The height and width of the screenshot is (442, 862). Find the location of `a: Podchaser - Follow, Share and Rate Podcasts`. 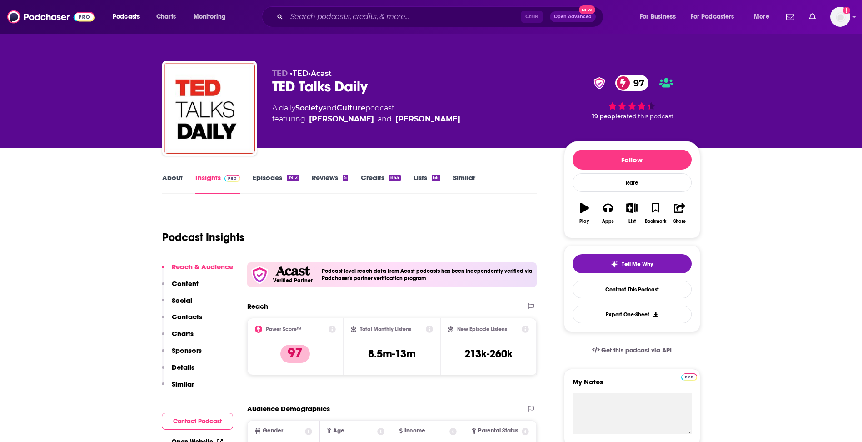

a: Podchaser - Follow, Share and Rate Podcasts is located at coordinates (51, 17).